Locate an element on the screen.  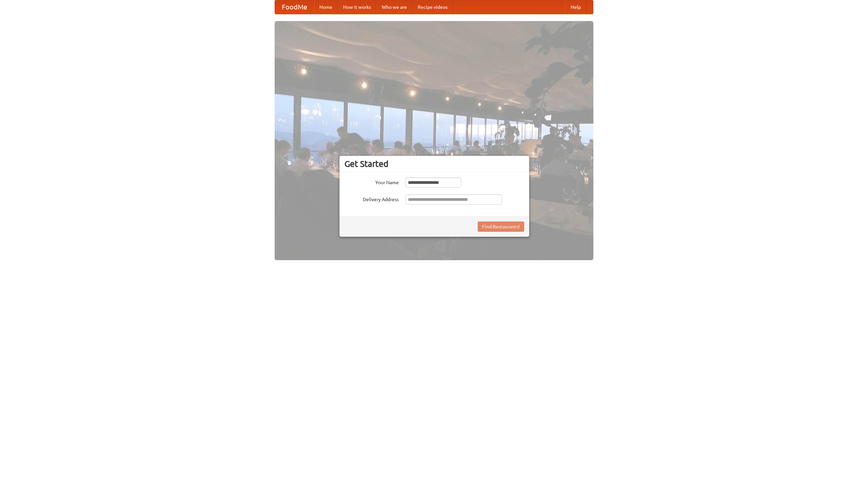
a: FoodMe is located at coordinates (295, 7).